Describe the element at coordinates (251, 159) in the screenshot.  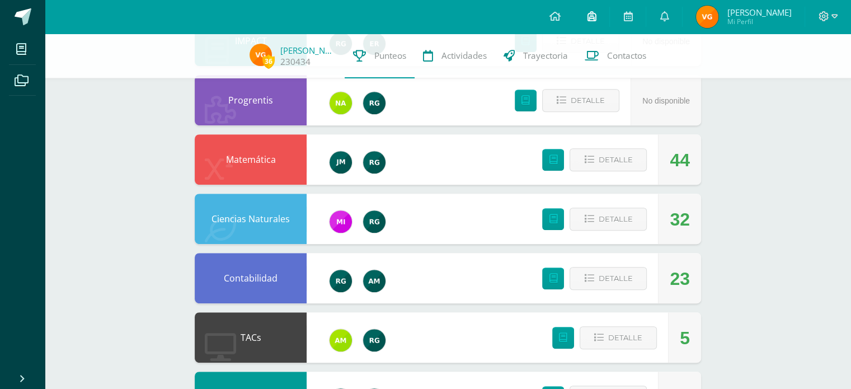
I see `div: Matemática` at that location.